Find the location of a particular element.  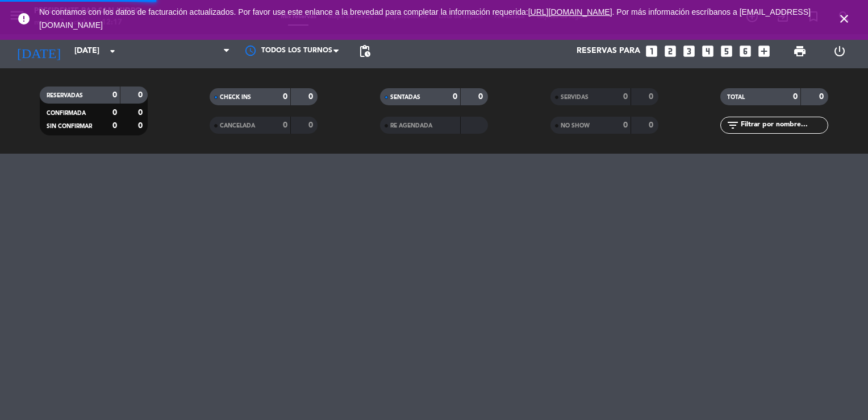

span: print is located at coordinates (800, 51).